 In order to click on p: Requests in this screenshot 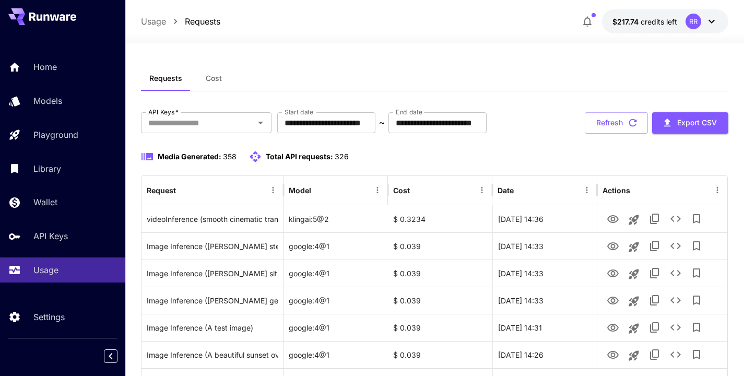, I will do `click(202, 21)`.